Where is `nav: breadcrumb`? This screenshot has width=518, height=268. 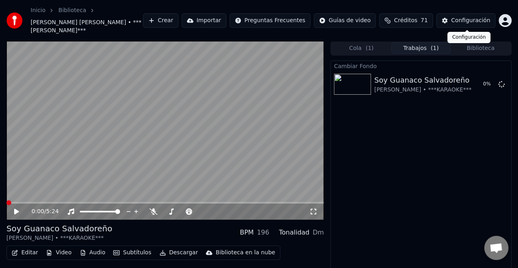 nav: breadcrumb is located at coordinates (87, 21).